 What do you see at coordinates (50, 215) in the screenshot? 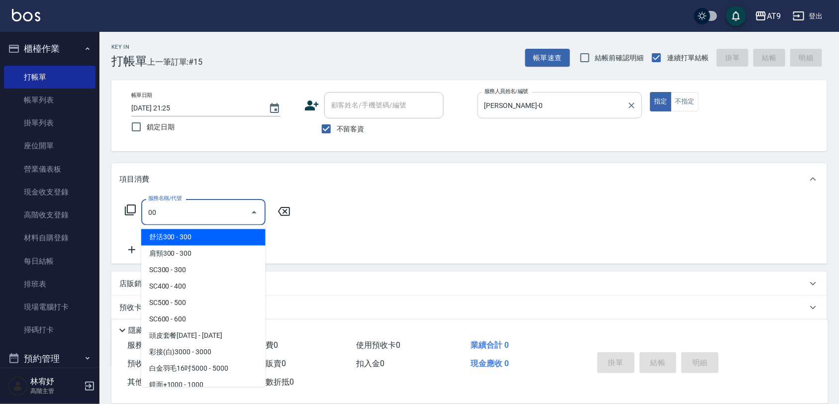
I see `a: 高階收支登錄` at bounding box center [50, 215].